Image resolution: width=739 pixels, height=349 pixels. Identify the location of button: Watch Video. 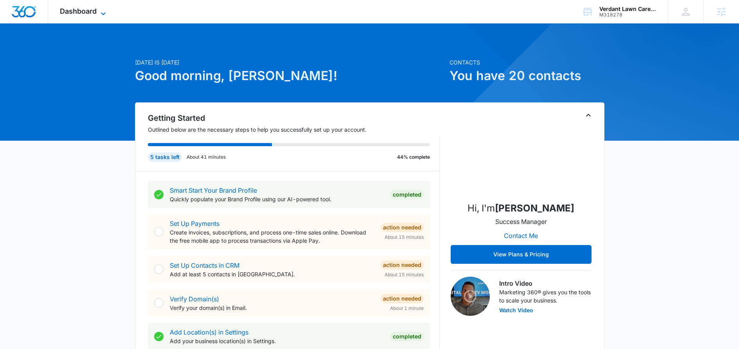
(516, 310).